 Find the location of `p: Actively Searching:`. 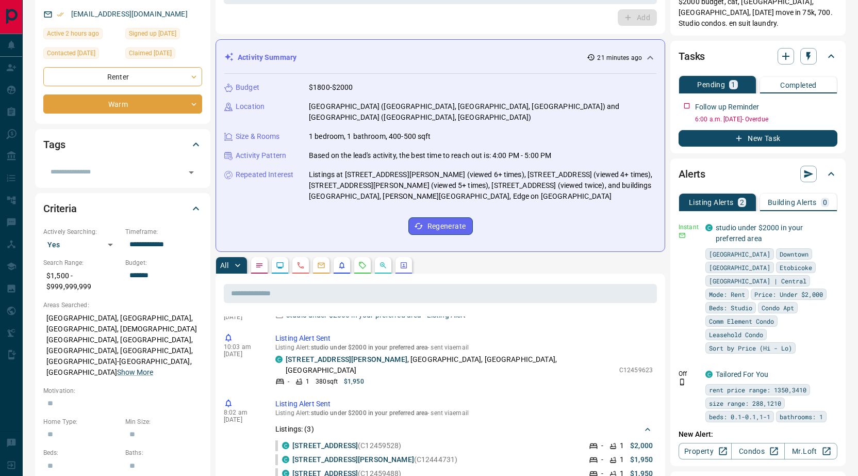

p: Actively Searching: is located at coordinates (82, 232).